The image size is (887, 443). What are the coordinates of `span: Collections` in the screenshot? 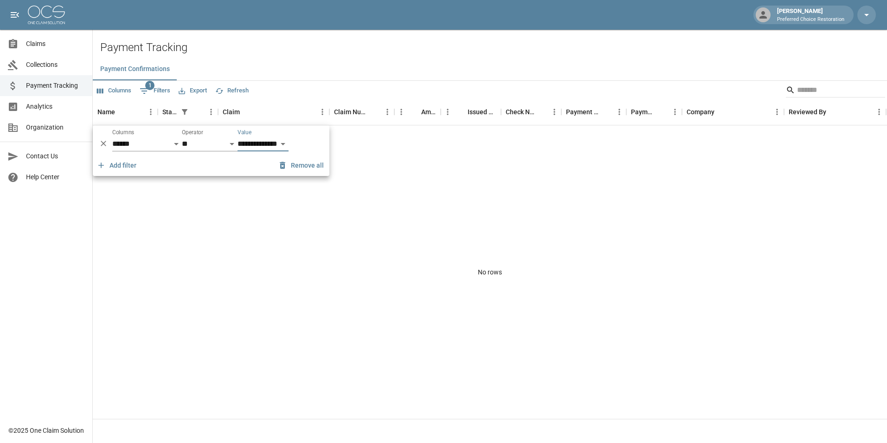 It's located at (55, 65).